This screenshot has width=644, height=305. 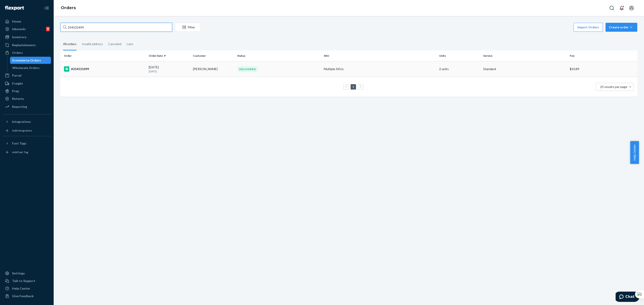 What do you see at coordinates (188, 27) in the screenshot?
I see `button: Filter` at bounding box center [188, 27].